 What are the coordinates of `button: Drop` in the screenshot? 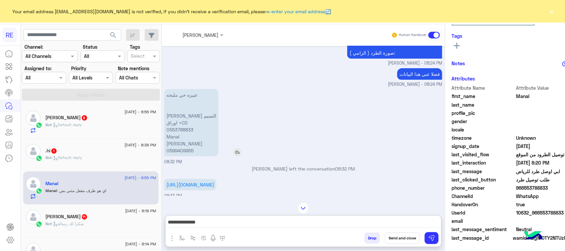 It's located at (372, 238).